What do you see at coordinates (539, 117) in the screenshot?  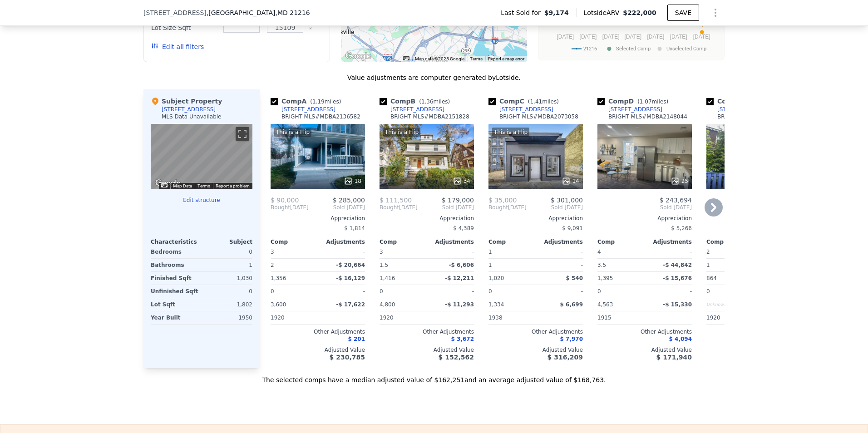 I see `div: BRIGHT MLS # MDBA2073058` at bounding box center [539, 117].